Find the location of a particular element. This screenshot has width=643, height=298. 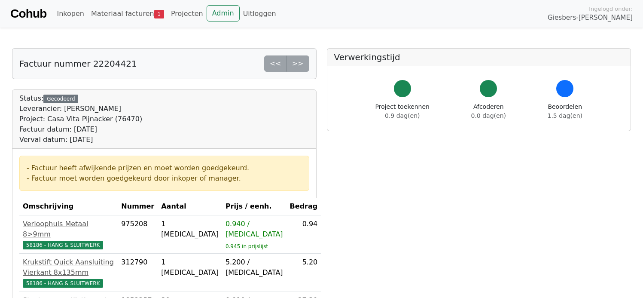

a: Materiaal facturen1 is located at coordinates (128, 14).